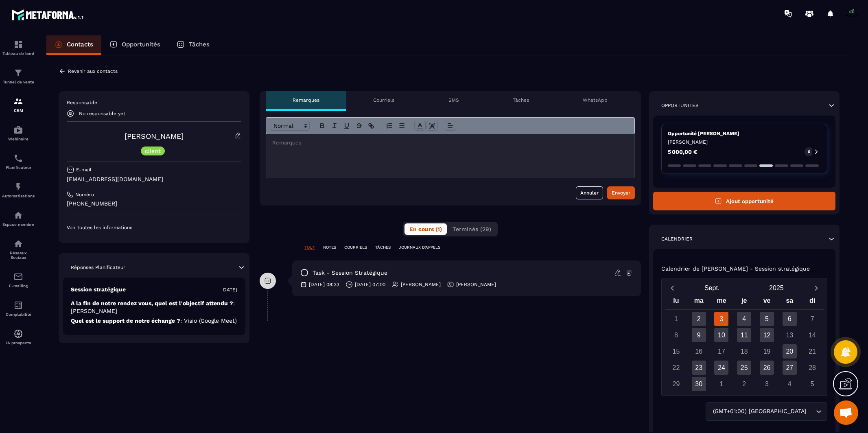  What do you see at coordinates (19, 161) in the screenshot?
I see `a: schedulerschedulerPlanificateur` at bounding box center [19, 161].